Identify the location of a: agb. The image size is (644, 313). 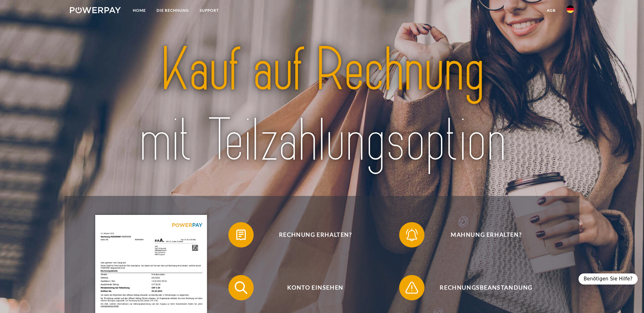
(551, 10).